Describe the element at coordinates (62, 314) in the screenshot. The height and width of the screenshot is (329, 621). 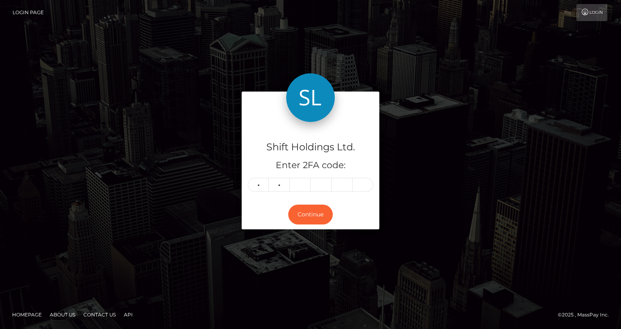
I see `a: About Us` at that location.